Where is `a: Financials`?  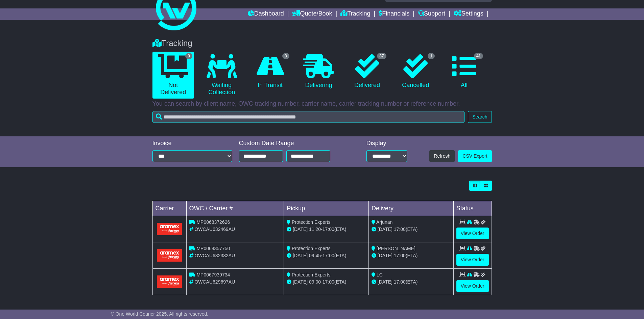
a: Financials is located at coordinates (394, 14).